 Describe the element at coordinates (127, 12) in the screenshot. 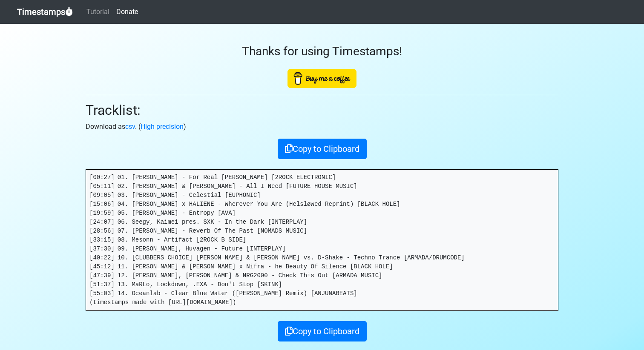

I see `a: Donate` at that location.